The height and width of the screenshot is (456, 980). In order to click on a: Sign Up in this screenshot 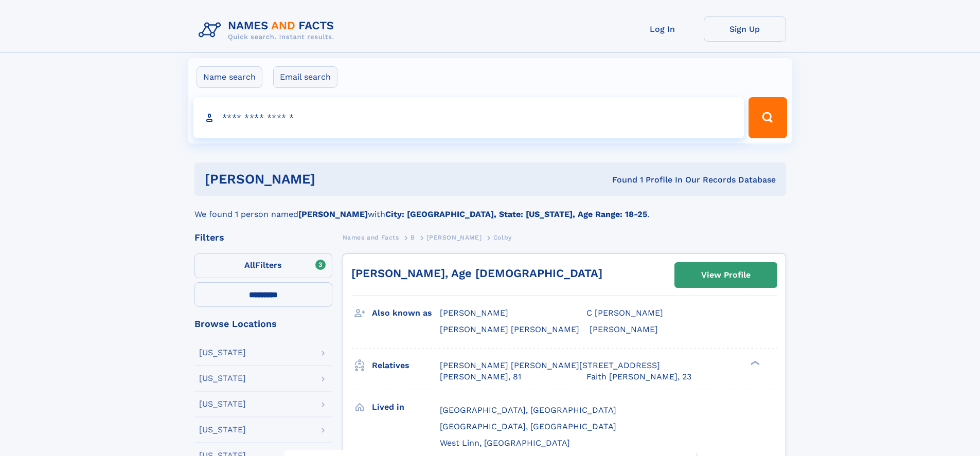, I will do `click(745, 29)`.